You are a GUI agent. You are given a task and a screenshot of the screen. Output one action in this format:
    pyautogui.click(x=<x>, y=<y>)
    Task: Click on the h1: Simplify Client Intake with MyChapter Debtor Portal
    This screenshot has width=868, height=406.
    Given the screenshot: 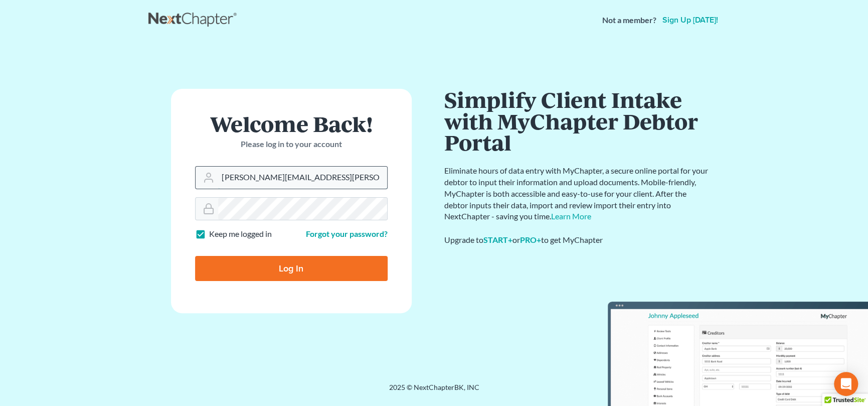 What is the action you would take?
    pyautogui.click(x=577, y=121)
    